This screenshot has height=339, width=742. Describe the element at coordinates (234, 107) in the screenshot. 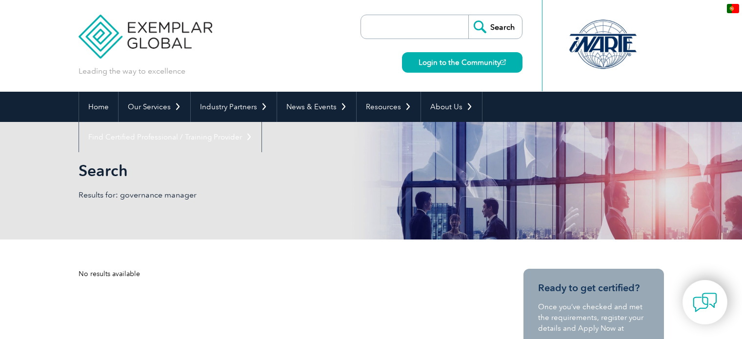

I see `a: Industry Partners` at that location.